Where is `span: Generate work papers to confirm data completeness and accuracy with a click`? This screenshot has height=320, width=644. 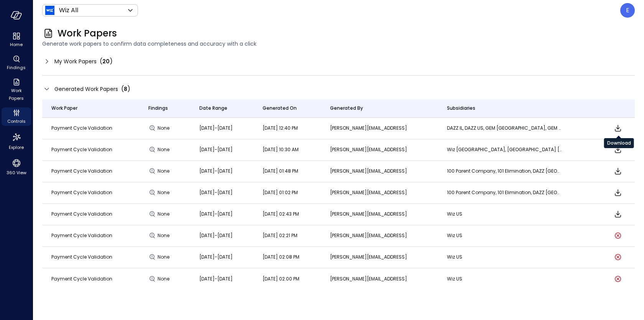 span: Generate work papers to confirm data completeness and accuracy with a click is located at coordinates (338, 44).